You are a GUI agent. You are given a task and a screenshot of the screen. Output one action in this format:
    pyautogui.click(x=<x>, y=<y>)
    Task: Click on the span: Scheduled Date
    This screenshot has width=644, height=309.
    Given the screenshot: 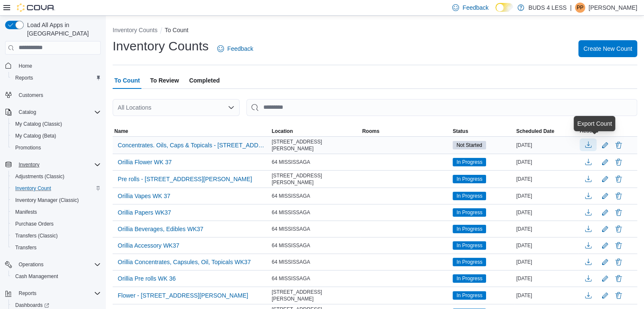 What is the action you would take?
    pyautogui.click(x=535, y=131)
    